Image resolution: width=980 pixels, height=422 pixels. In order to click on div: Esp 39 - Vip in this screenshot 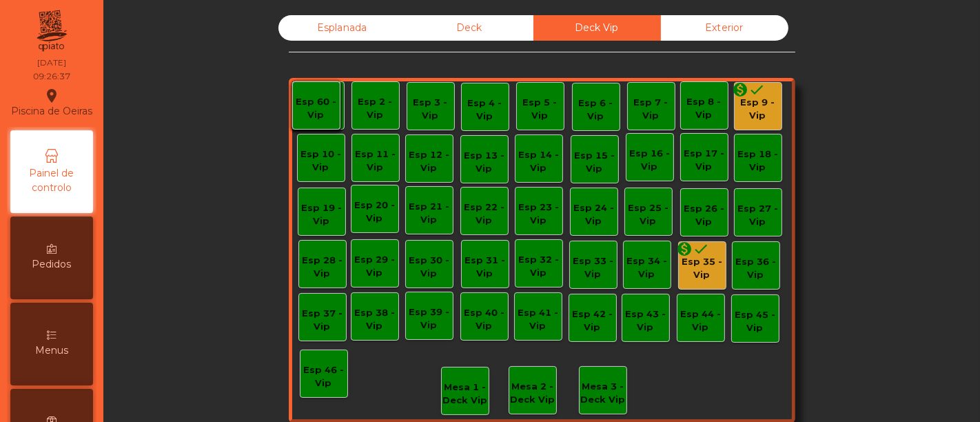, I will do `click(430, 319)`.